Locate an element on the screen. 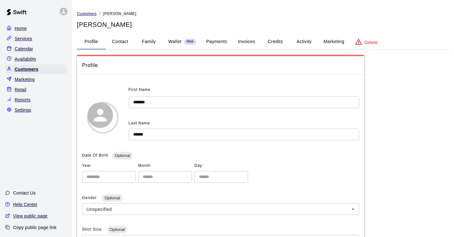 The image size is (454, 237). div: Customers is located at coordinates (36, 69).